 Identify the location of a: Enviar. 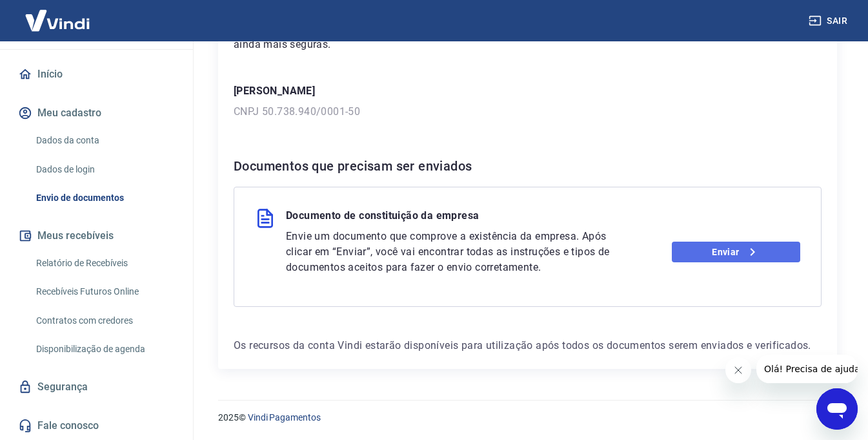
(736, 252).